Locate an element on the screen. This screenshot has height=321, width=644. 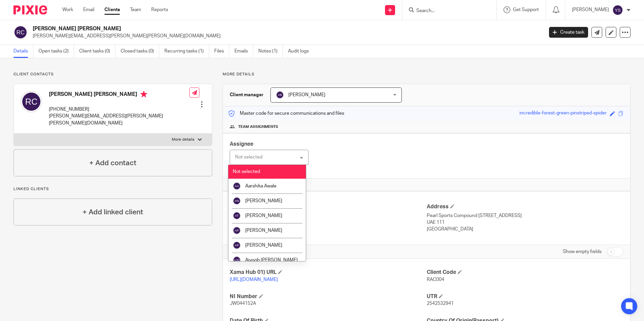
h4: UTR is located at coordinates (525, 296).